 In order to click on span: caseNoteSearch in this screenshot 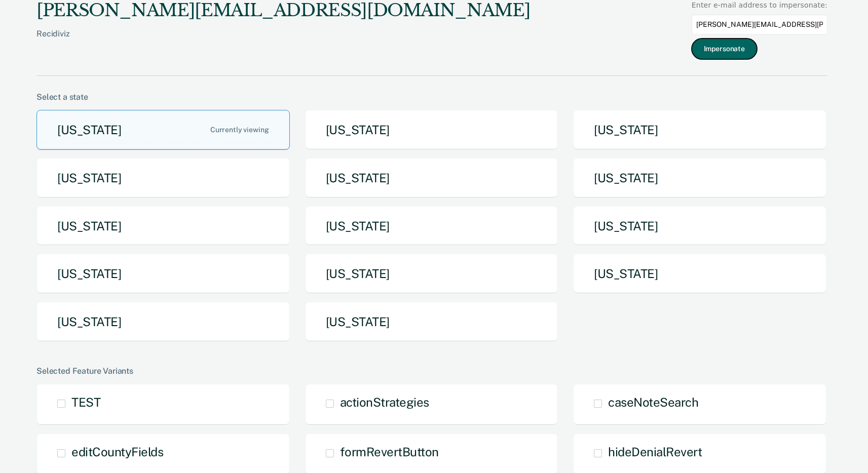, I will do `click(653, 402)`.